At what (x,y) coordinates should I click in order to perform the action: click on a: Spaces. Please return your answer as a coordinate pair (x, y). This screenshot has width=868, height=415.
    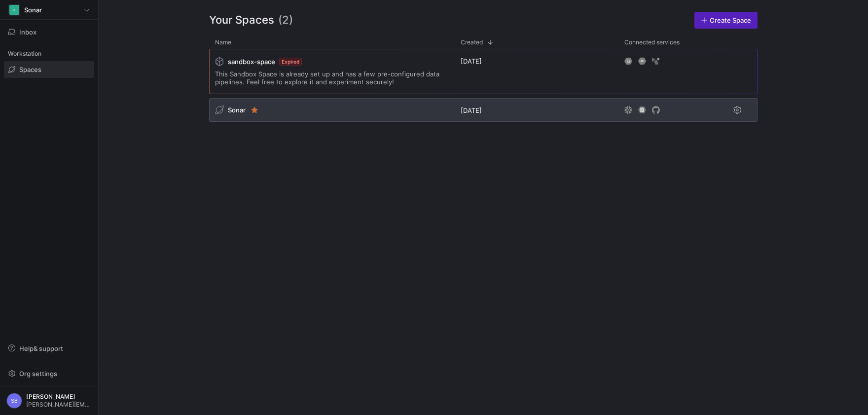
    Looking at the image, I should click on (49, 69).